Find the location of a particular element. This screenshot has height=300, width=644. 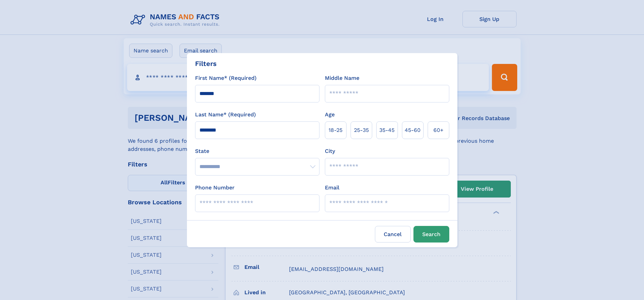

label: State is located at coordinates (257, 151).